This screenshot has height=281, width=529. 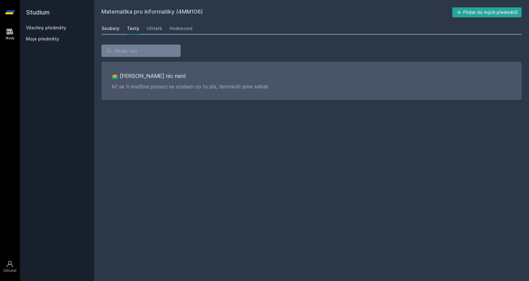 What do you see at coordinates (110, 28) in the screenshot?
I see `a: Soubory` at bounding box center [110, 28].